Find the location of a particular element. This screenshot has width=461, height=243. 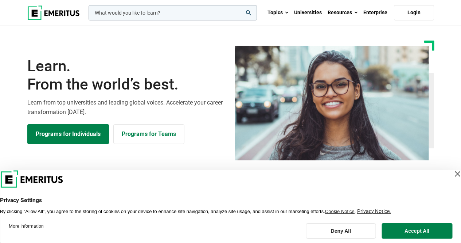

a: Explore for Business is located at coordinates (149, 134).